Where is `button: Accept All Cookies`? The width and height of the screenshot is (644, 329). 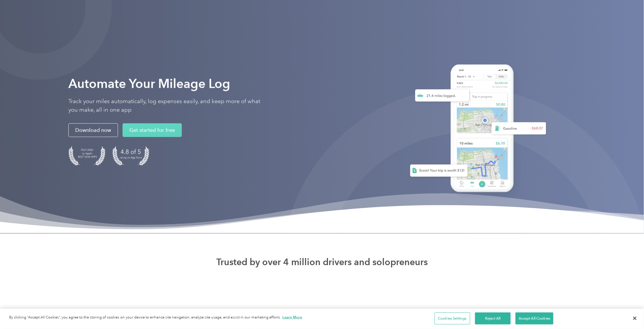
button: Accept All Cookies is located at coordinates (534, 318).